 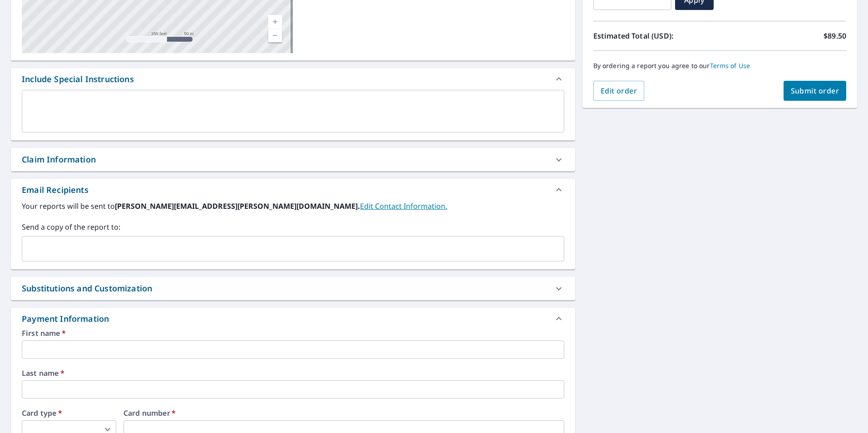 I want to click on a: EditContactInfo, so click(x=403, y=206).